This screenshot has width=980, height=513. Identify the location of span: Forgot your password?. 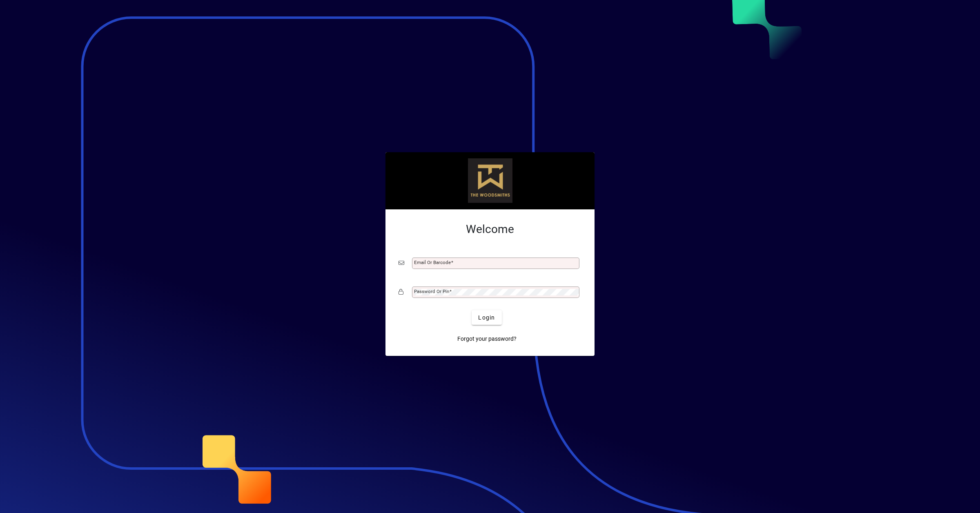
(487, 339).